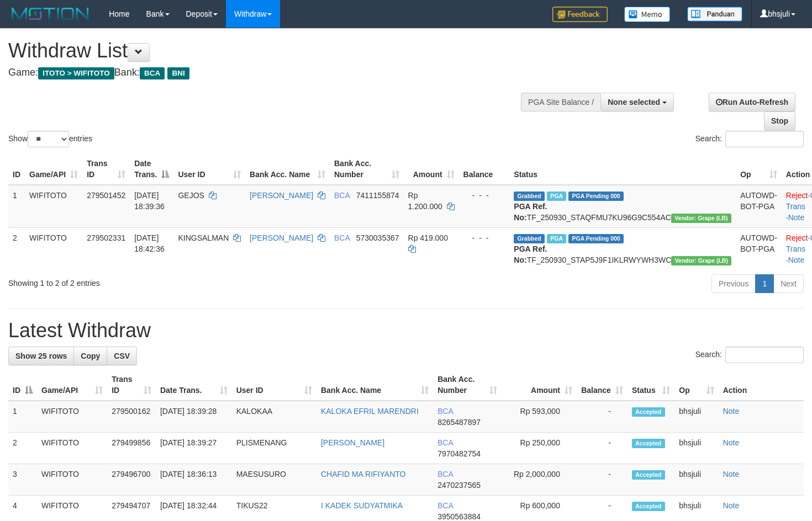 This screenshot has height=521, width=812. I want to click on th: Date Trans.: activate to sort column ascending, so click(194, 385).